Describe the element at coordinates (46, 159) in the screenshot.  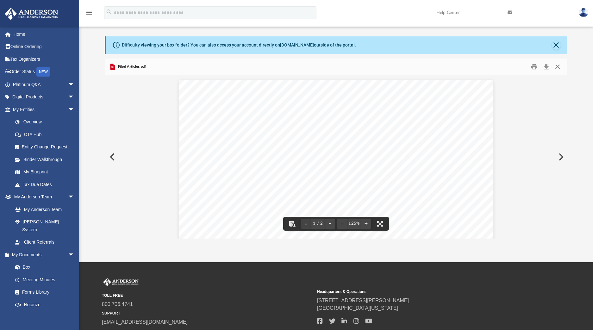
I see `a: Binder Walkthrough` at that location.